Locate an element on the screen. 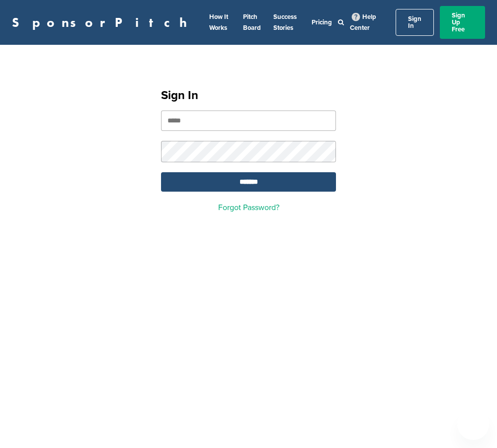  a: Help Center is located at coordinates (363, 22).